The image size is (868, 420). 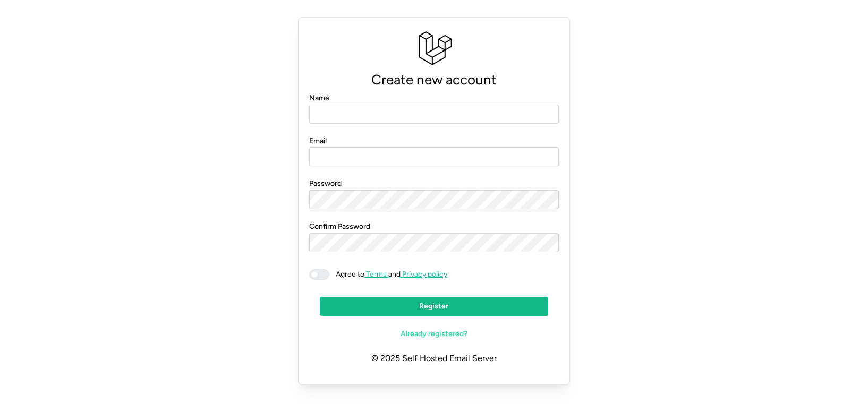 What do you see at coordinates (350, 274) in the screenshot?
I see `span: Agree to` at bounding box center [350, 274].